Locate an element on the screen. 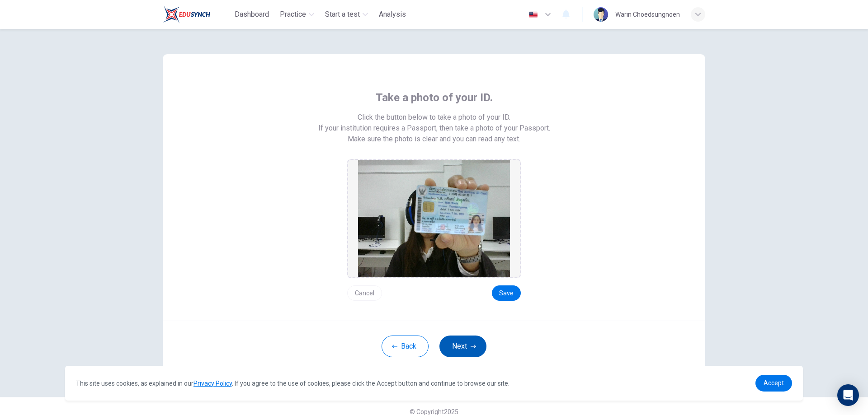 This screenshot has width=868, height=415. button: Back is located at coordinates (405, 347).